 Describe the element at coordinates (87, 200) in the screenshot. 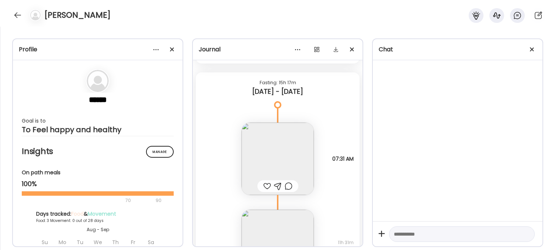

I see `div: 70` at that location.